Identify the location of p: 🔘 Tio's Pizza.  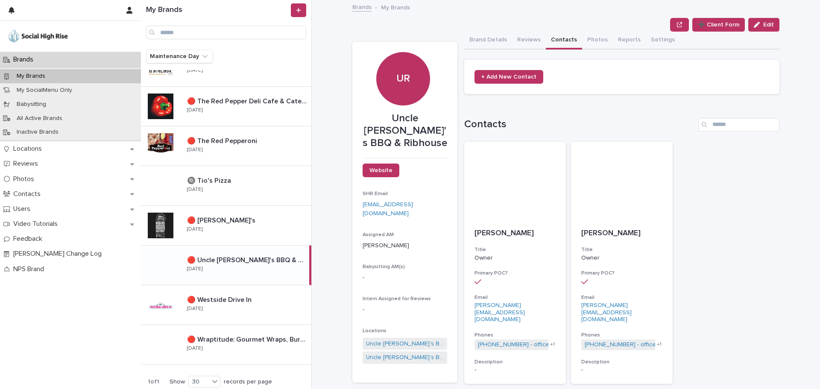
(210, 180).